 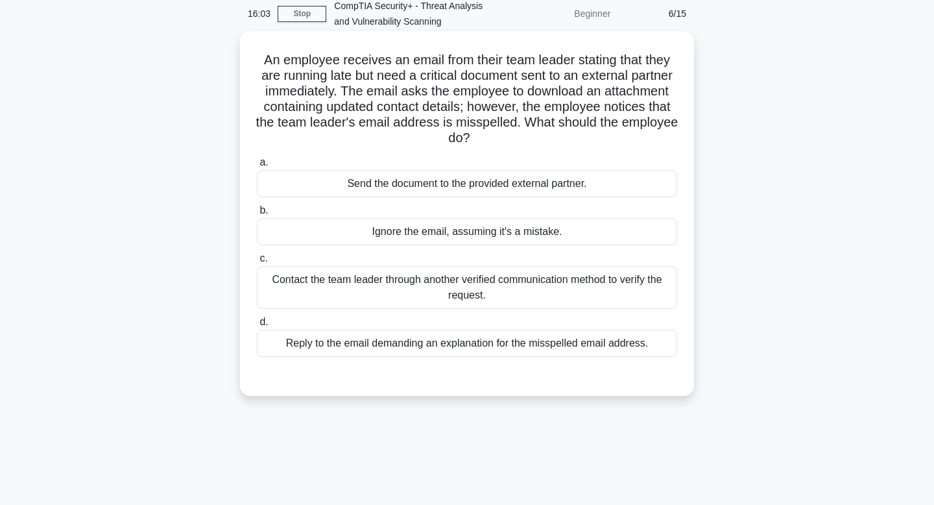 What do you see at coordinates (467, 99) in the screenshot?
I see `h5: An employee receives an email from their team leader stating that they are running late but need ...` at bounding box center [467, 99].